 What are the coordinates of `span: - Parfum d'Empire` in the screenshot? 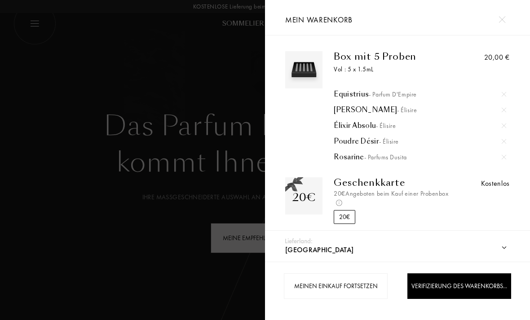 It's located at (393, 94).